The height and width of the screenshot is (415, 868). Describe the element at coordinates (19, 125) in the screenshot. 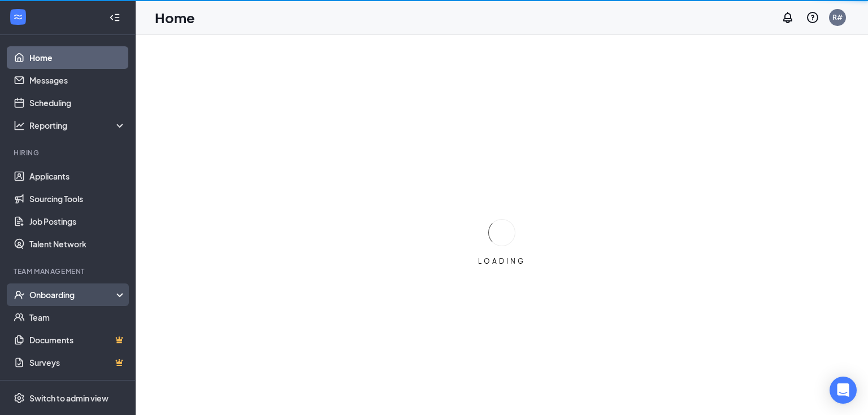

I see `svg: Analysis` at that location.